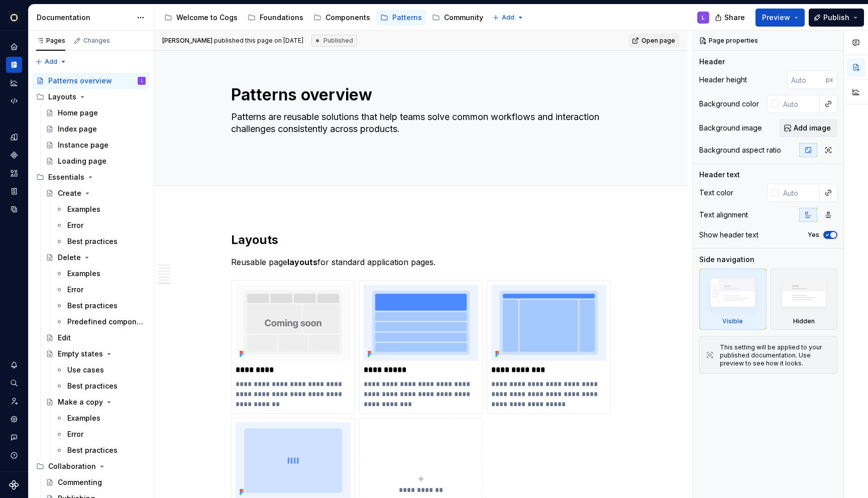  Describe the element at coordinates (729, 235) in the screenshot. I see `div: Show header text` at that location.